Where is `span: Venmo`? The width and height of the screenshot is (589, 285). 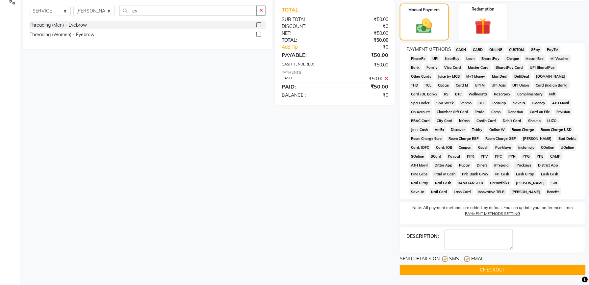
span: Venmo is located at coordinates (466, 103).